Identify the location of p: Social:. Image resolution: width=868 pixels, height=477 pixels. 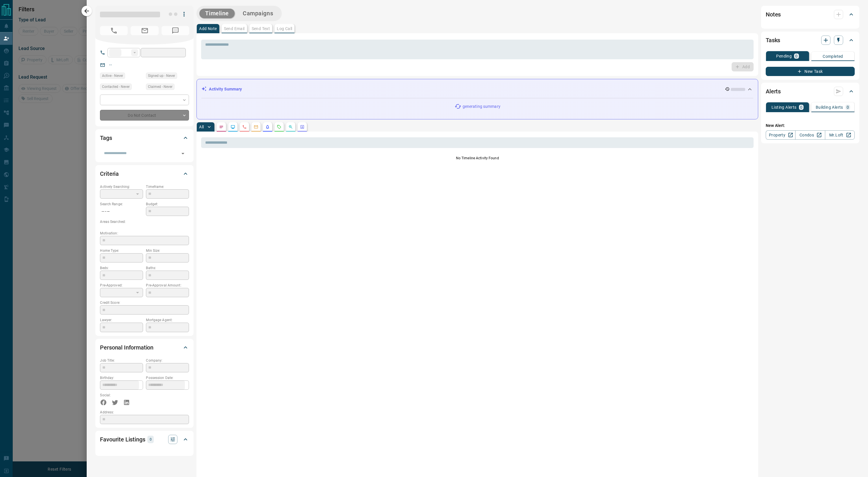
(121, 395).